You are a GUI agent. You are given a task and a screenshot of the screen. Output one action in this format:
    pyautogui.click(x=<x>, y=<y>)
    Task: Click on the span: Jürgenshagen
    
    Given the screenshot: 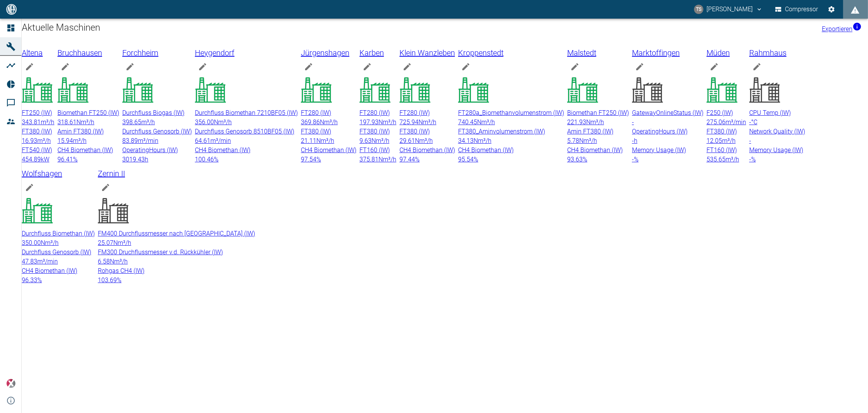 What is the action you would take?
    pyautogui.click(x=325, y=53)
    